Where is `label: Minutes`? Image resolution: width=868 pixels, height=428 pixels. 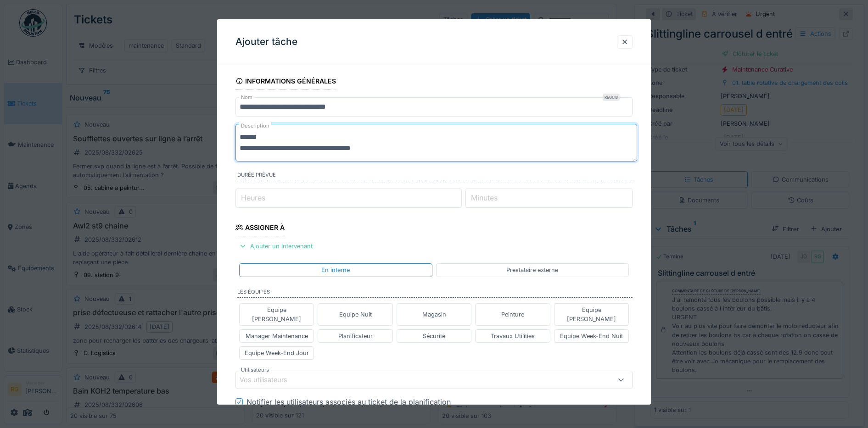
label: Minutes is located at coordinates (484, 198).